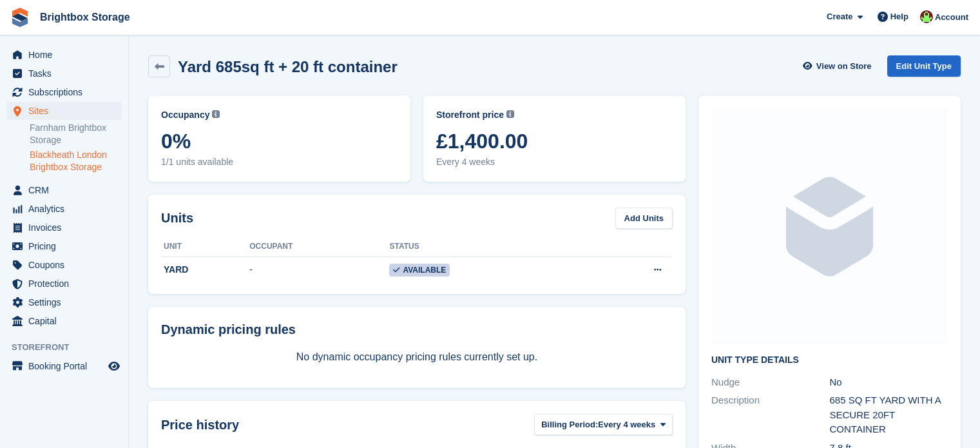  Describe the element at coordinates (470, 115) in the screenshot. I see `span: Storefront price` at that location.